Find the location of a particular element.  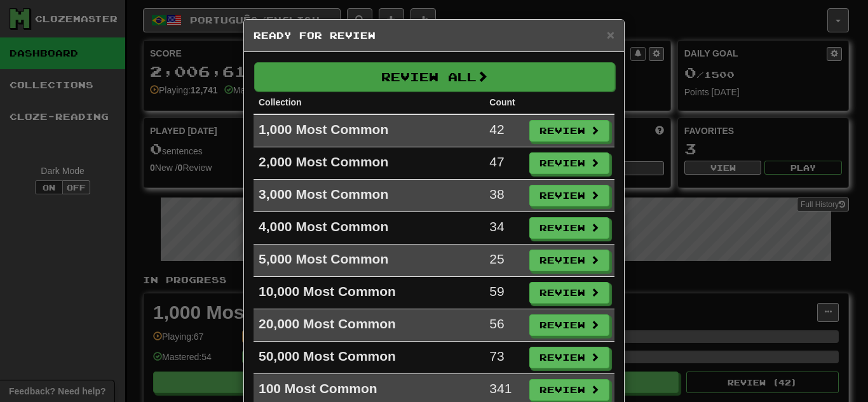

td: 25 is located at coordinates (504, 260).